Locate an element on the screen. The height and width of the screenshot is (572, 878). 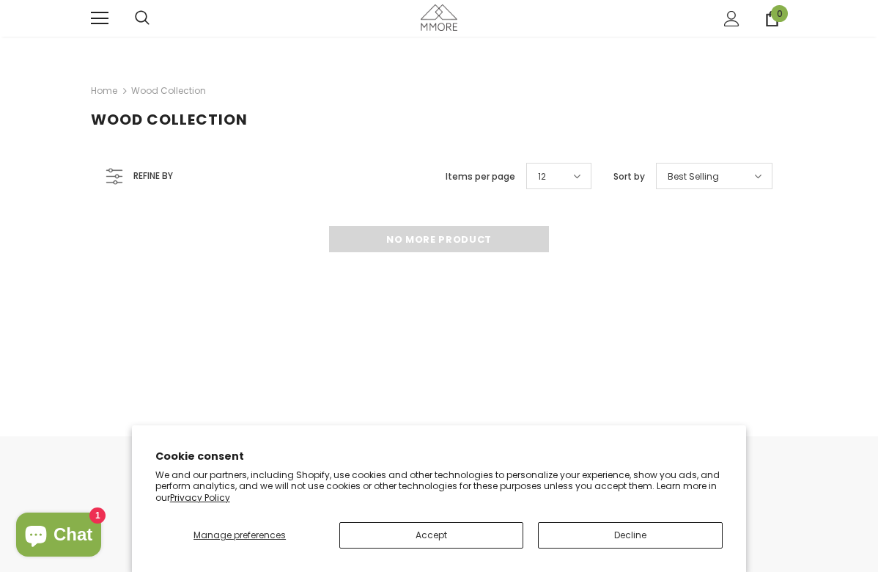
a: Privacy Policy is located at coordinates (200, 497).